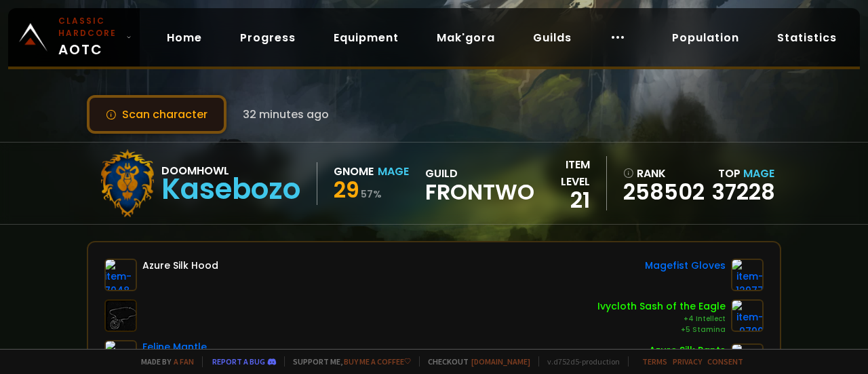 This screenshot has width=868, height=374. Describe the element at coordinates (393, 171) in the screenshot. I see `div: Mage` at that location.